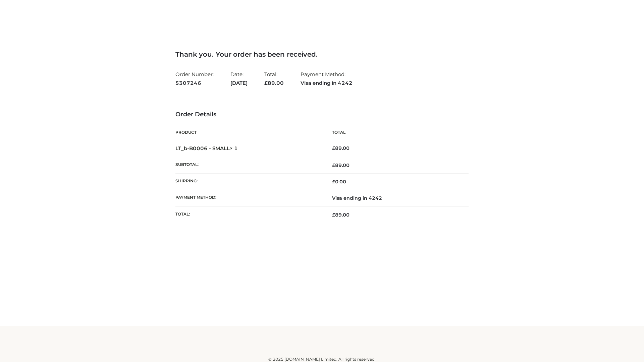  Describe the element at coordinates (274, 79) in the screenshot. I see `li: Total:` at that location.